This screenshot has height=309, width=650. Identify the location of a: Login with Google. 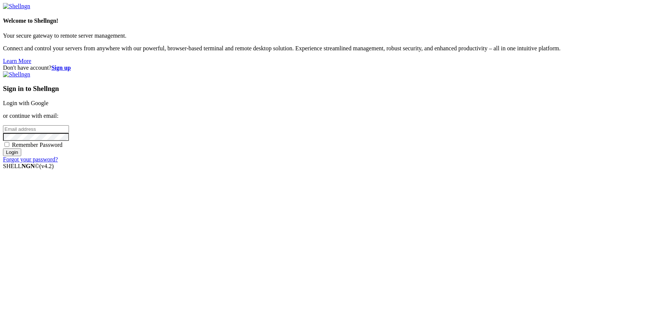
(26, 103).